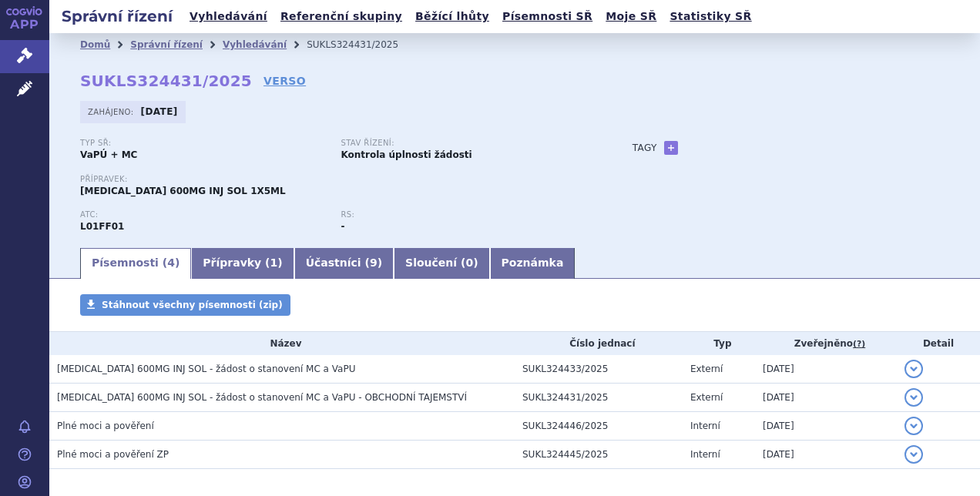 Image resolution: width=980 pixels, height=496 pixels. Describe the element at coordinates (463, 143) in the screenshot. I see `p: Stav řízení:` at that location.